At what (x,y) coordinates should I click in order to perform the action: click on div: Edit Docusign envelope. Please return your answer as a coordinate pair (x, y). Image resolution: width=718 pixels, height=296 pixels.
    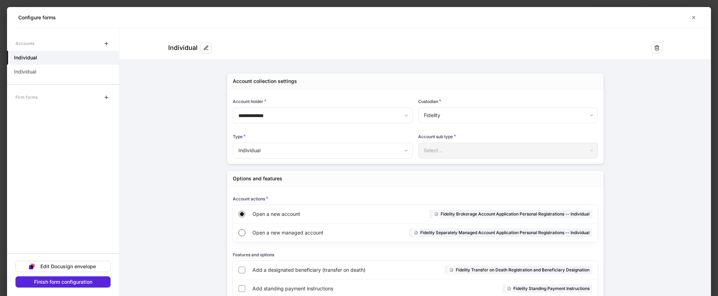
    Looking at the image, I should click on (68, 266).